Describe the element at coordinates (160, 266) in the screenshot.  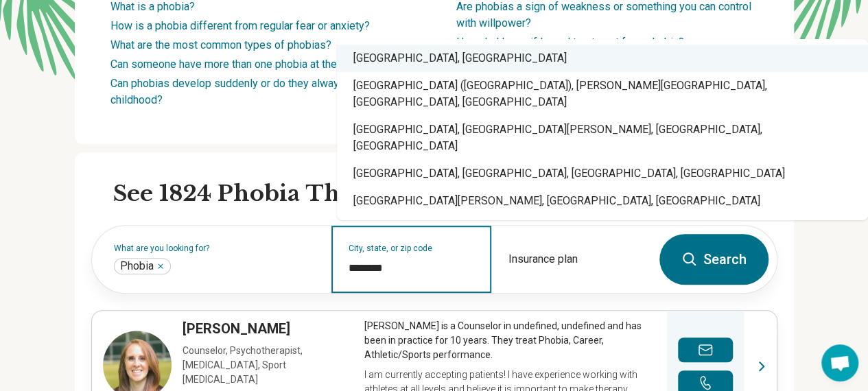
I see `button: Phobia` at that location.